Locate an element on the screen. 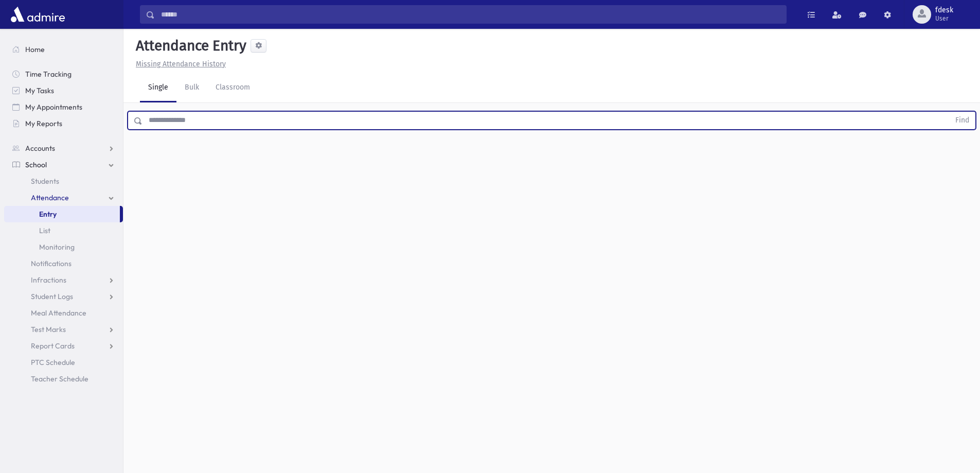  span: My Appointments is located at coordinates (54, 107).